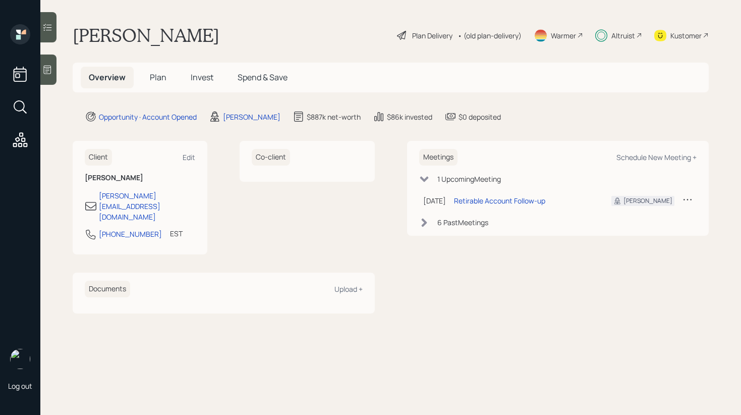  Describe the element at coordinates (564, 35) in the screenshot. I see `div: Warmer` at that location.